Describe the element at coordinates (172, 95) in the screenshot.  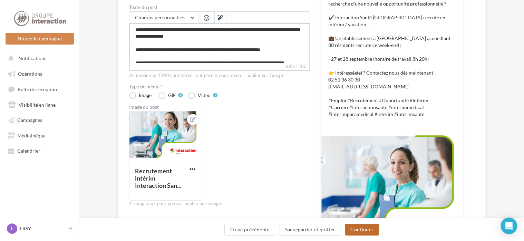
I see `div: GIF` at that location.